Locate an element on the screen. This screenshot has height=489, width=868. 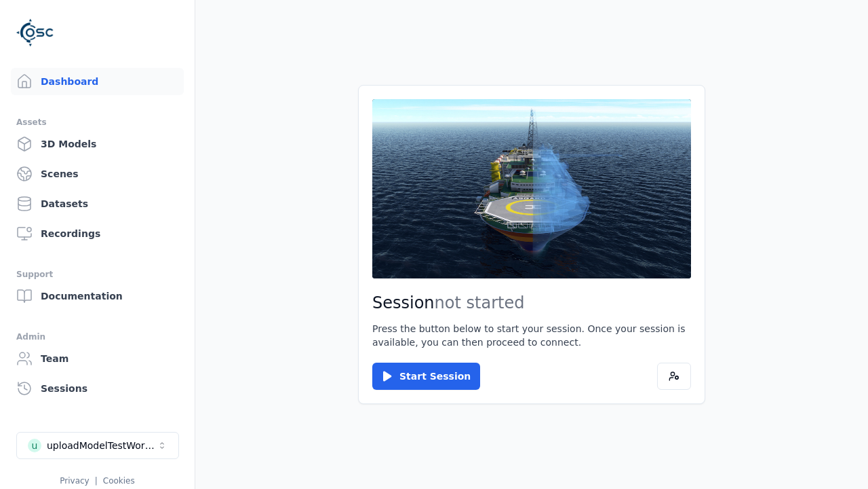
div: u is located at coordinates (34, 445).